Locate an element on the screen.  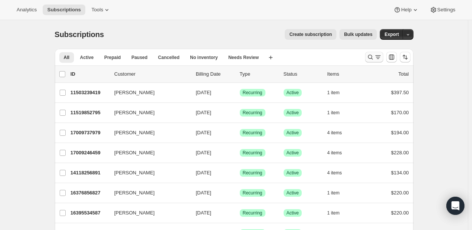
button: Sort the results is located at coordinates (405, 57).